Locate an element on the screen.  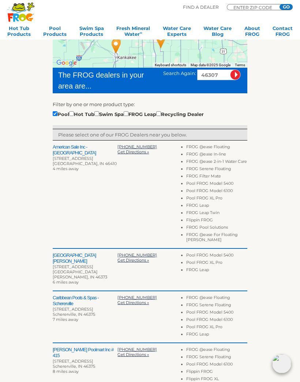
img: openIcon is located at coordinates (281, 363).